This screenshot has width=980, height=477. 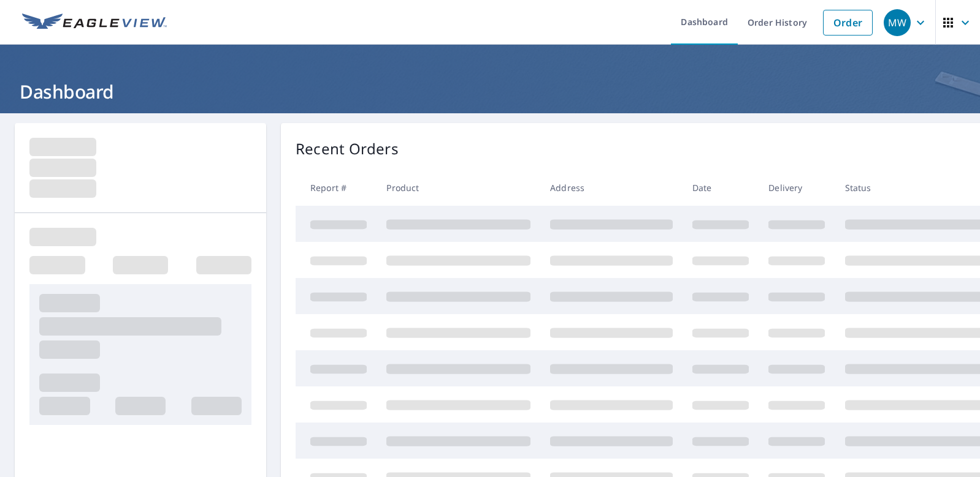 I want to click on th: Product, so click(x=458, y=187).